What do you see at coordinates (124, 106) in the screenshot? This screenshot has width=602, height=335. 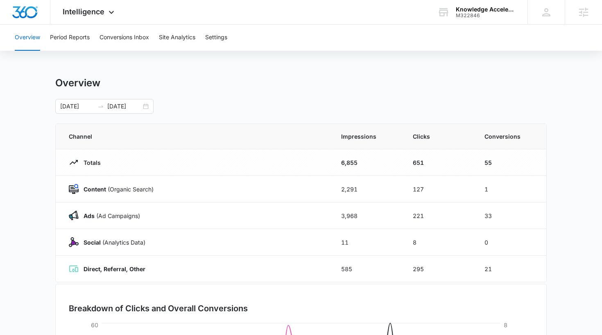 I see `input: End date` at bounding box center [124, 106].